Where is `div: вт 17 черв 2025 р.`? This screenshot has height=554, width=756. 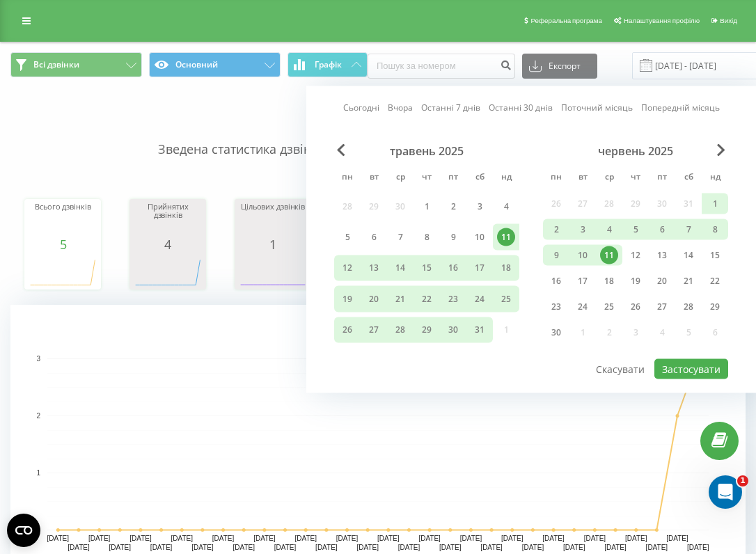
div: вт 17 черв 2025 р. is located at coordinates (582, 282).